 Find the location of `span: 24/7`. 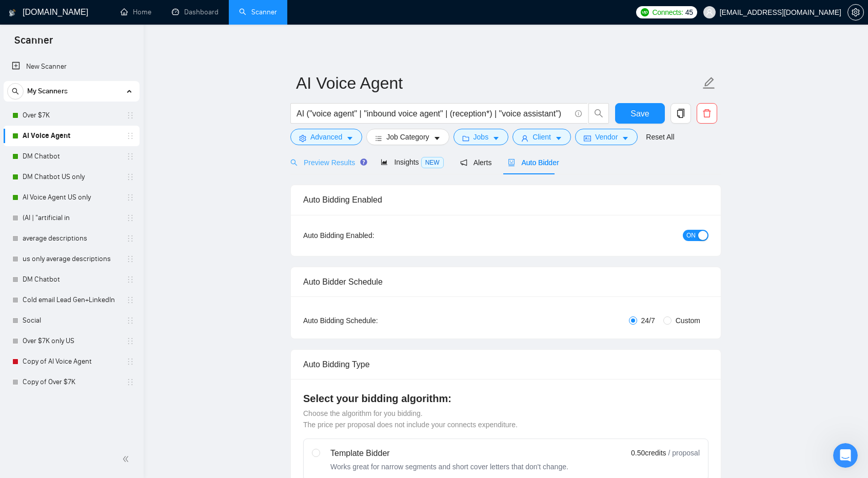

span: 24/7 is located at coordinates (648, 320).